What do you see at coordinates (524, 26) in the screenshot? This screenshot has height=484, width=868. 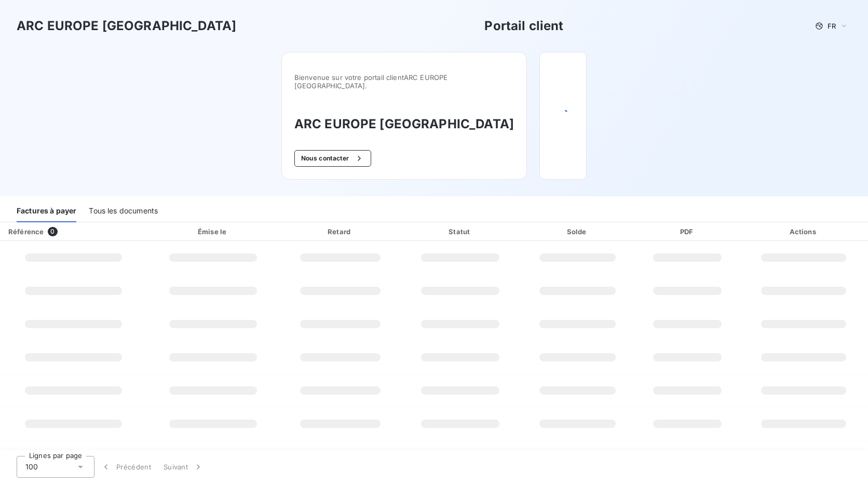 I see `h3: Portail client` at bounding box center [524, 26].